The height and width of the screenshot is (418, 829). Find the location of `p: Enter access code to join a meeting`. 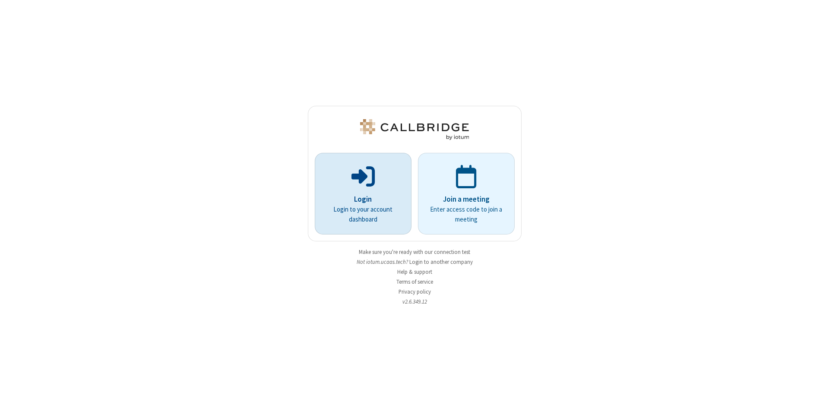

p: Enter access code to join a meeting is located at coordinates (466, 214).